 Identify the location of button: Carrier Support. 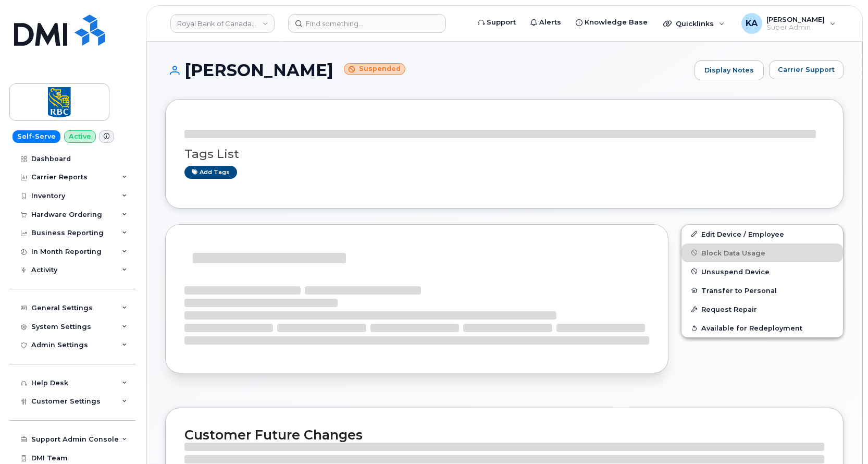
(806, 70).